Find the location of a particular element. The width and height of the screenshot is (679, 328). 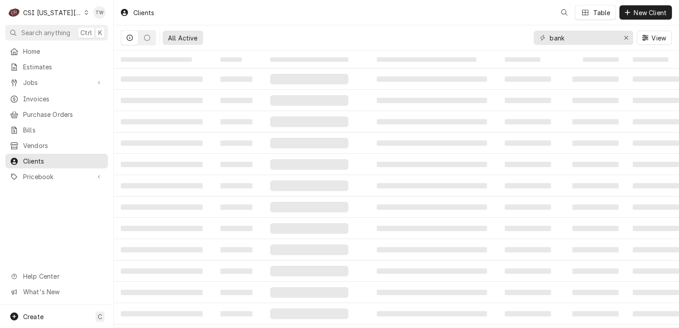

span: Help Center is located at coordinates (63, 276).